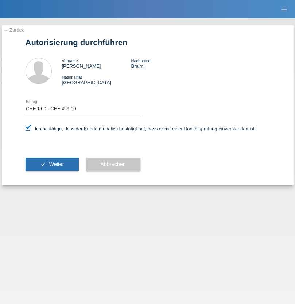 The width and height of the screenshot is (295, 304). What do you see at coordinates (113, 164) in the screenshot?
I see `span: Abbrechen` at bounding box center [113, 164].